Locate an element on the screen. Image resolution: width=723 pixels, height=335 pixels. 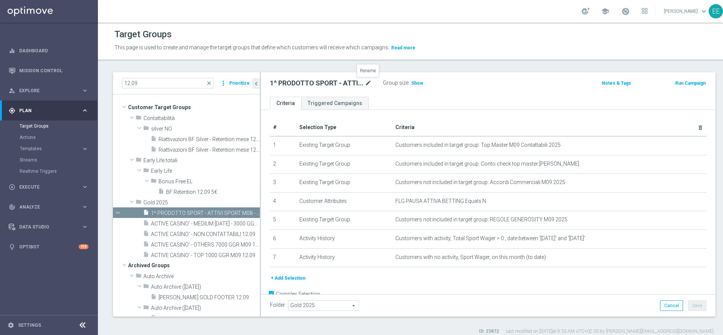
div: Data Studio is located at coordinates (45, 227).